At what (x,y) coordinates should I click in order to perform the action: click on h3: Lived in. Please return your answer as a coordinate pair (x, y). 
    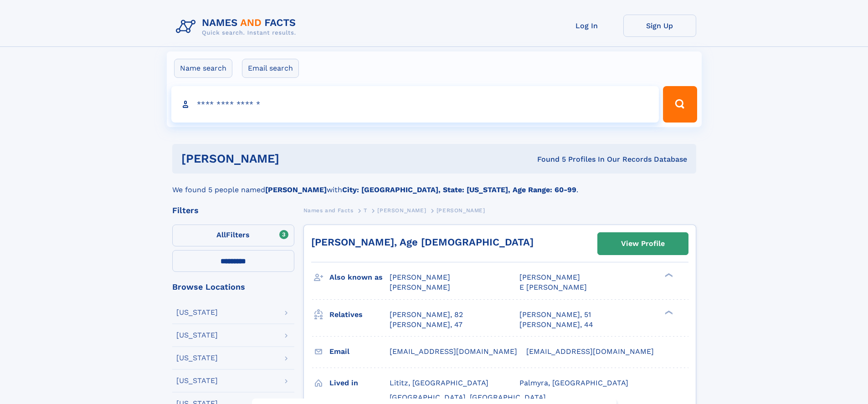
    Looking at the image, I should click on (360, 383).